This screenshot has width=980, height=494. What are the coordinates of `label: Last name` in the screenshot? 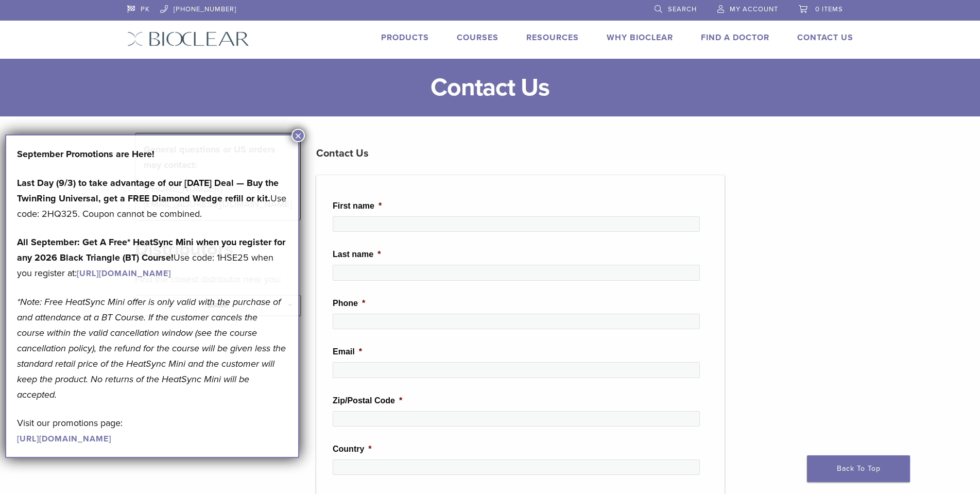 It's located at (357, 254).